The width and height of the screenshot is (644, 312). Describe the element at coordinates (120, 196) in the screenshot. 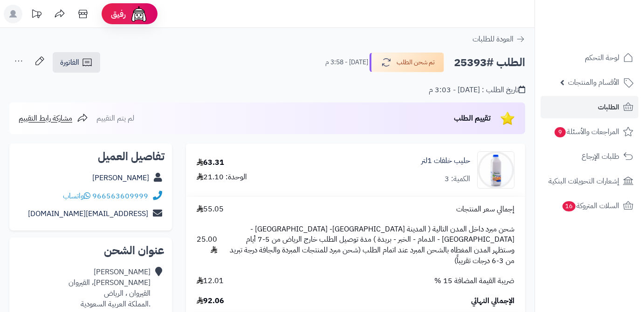

I see `a: 966563609999` at that location.